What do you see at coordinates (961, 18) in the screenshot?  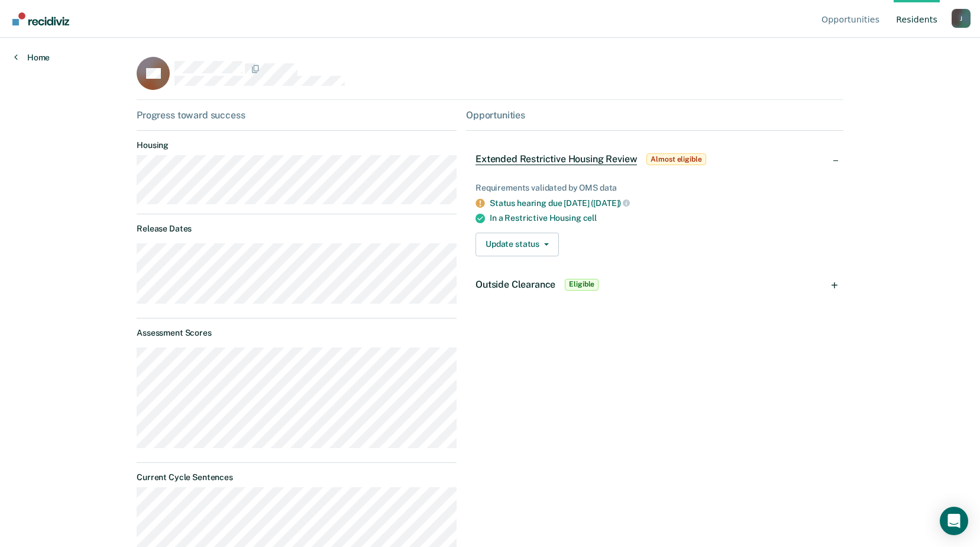 I see `div: J` at bounding box center [961, 18].